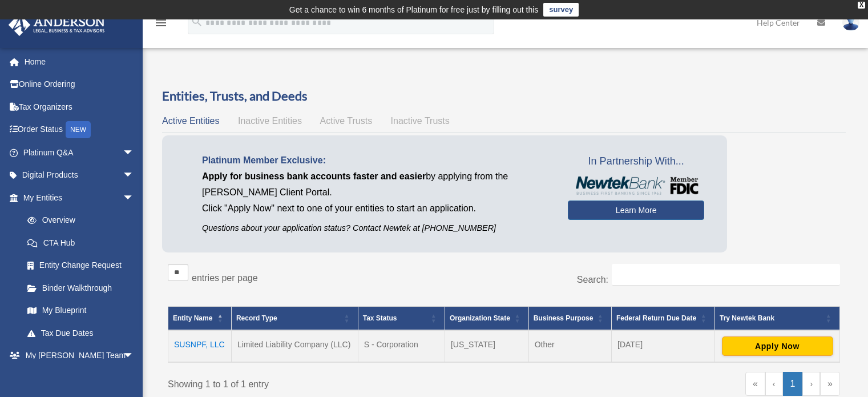  Describe the element at coordinates (569, 346) in the screenshot. I see `td: Other` at that location.